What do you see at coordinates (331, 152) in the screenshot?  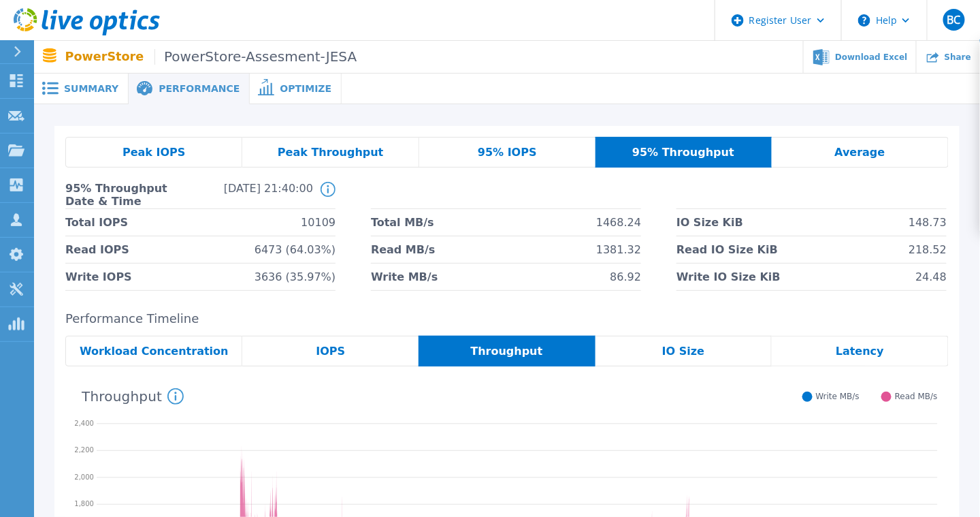 I see `span: Peak Throughput` at bounding box center [331, 152].